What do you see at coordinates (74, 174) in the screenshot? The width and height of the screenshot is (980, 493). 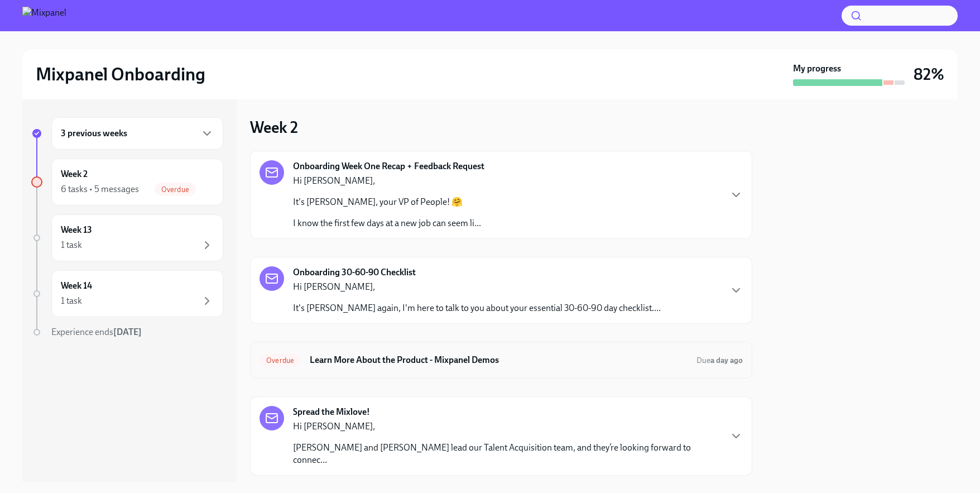 I see `h6: Week 2` at bounding box center [74, 174].